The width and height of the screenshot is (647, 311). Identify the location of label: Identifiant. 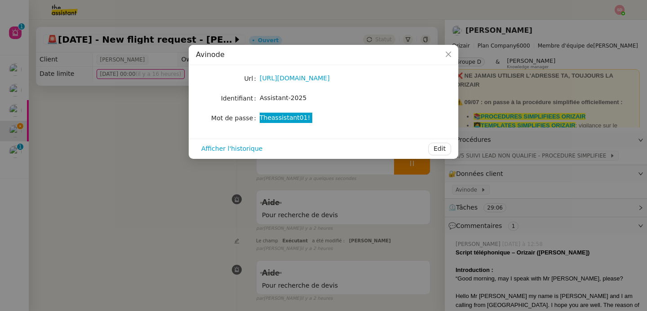
(240, 98).